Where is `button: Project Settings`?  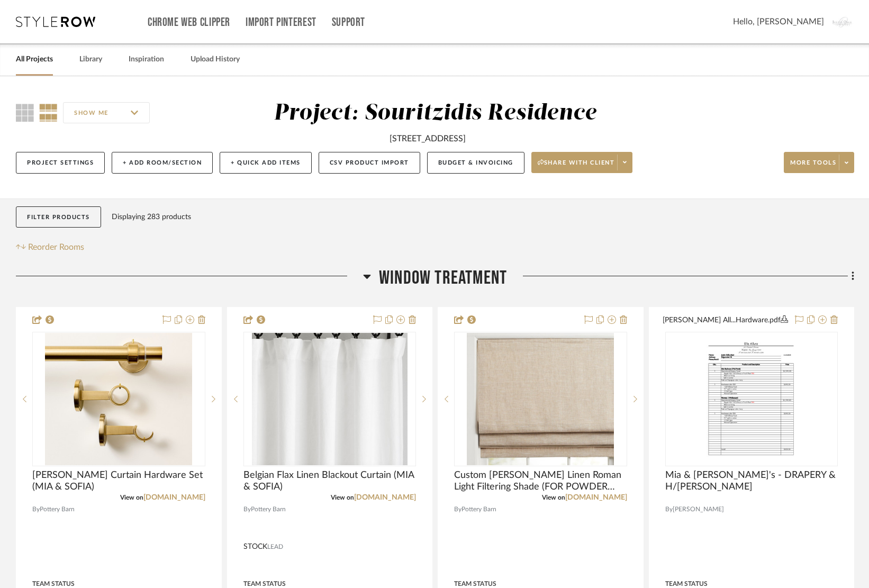 button: Project Settings is located at coordinates (60, 162).